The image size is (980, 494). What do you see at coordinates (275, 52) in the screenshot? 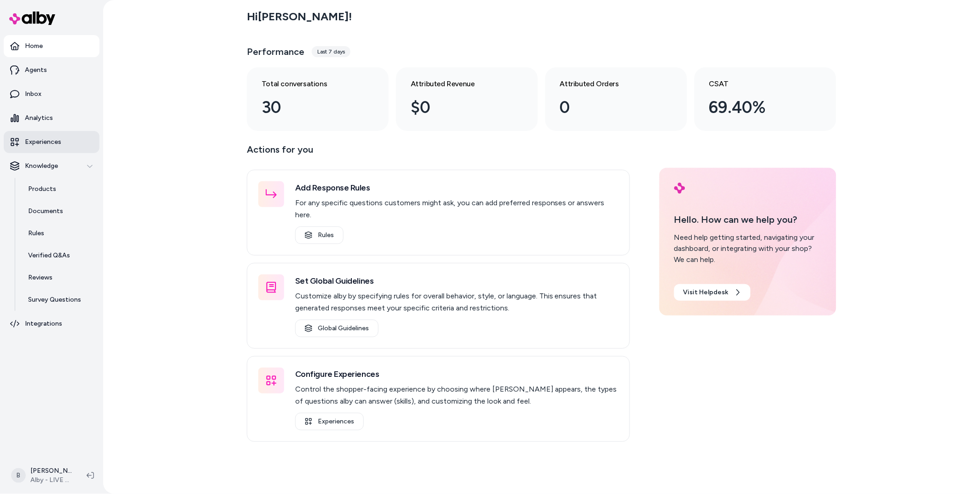
I see `h3: Performance` at bounding box center [275, 52].